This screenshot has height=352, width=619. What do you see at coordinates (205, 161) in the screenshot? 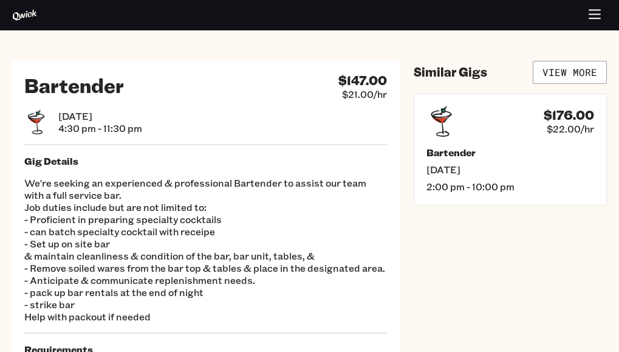
I see `h5: Gig Details` at bounding box center [205, 161].